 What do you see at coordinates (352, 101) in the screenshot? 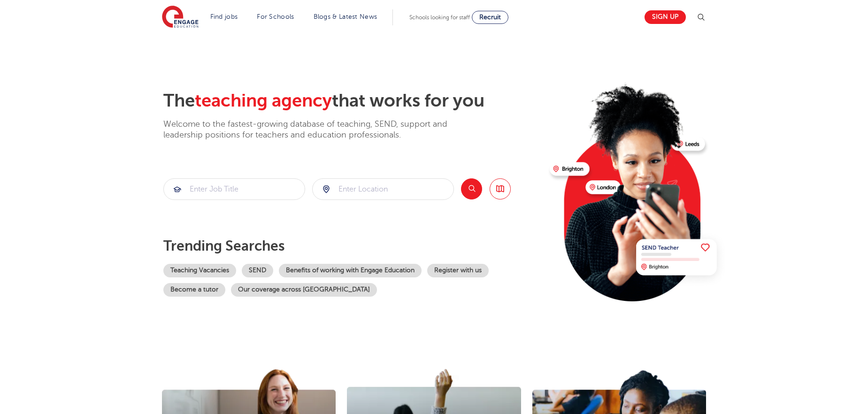
I see `h2: The that works for you` at bounding box center [352, 101].